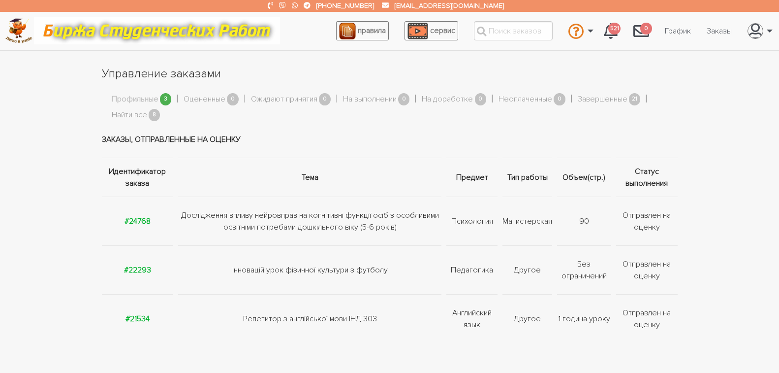 This screenshot has height=373, width=779. I want to click on span: 21, so click(635, 99).